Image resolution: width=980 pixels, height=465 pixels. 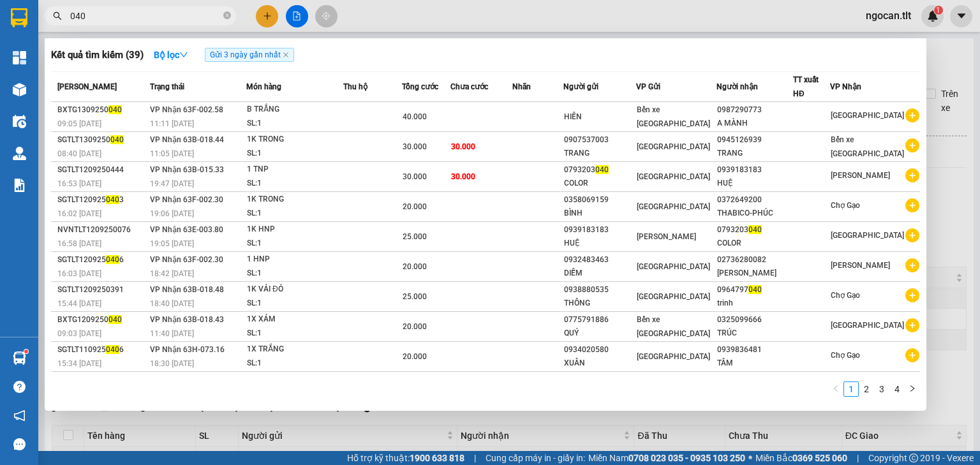 I want to click on div: 0964797, so click(x=754, y=289).